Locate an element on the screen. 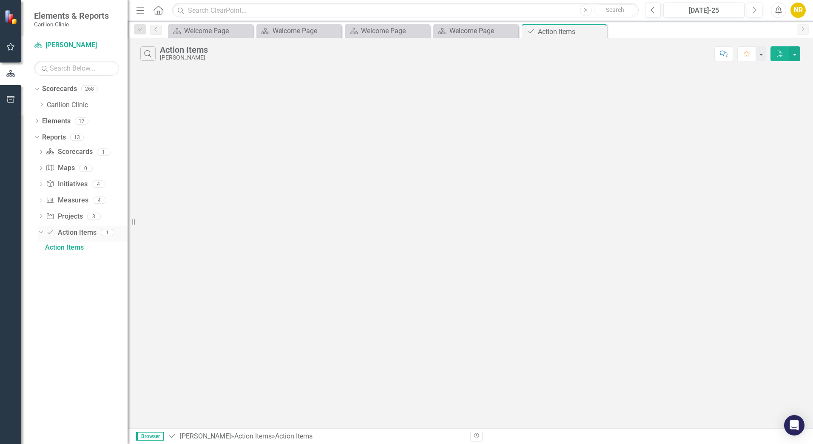 Image resolution: width=813 pixels, height=444 pixels. span: Search is located at coordinates (615, 10).